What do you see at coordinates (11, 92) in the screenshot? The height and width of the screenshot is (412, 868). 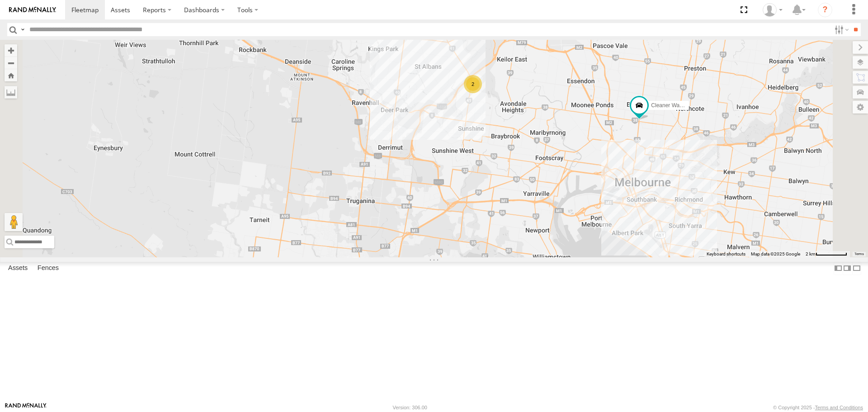 I see `label: Measure` at bounding box center [11, 92].